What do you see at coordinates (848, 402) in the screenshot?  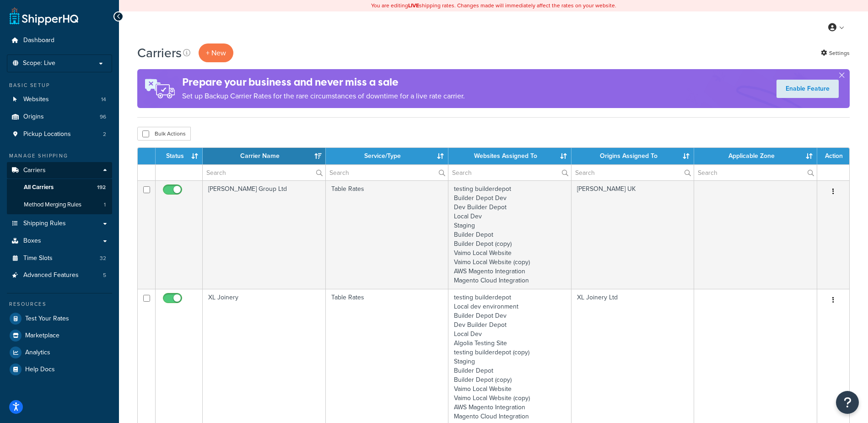 I see `button: Open Resource Center` at bounding box center [848, 402].